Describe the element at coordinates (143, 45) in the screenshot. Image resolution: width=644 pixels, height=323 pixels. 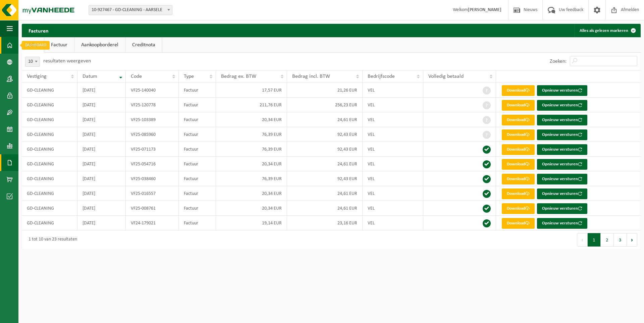
I see `a: Creditnota` at that location.